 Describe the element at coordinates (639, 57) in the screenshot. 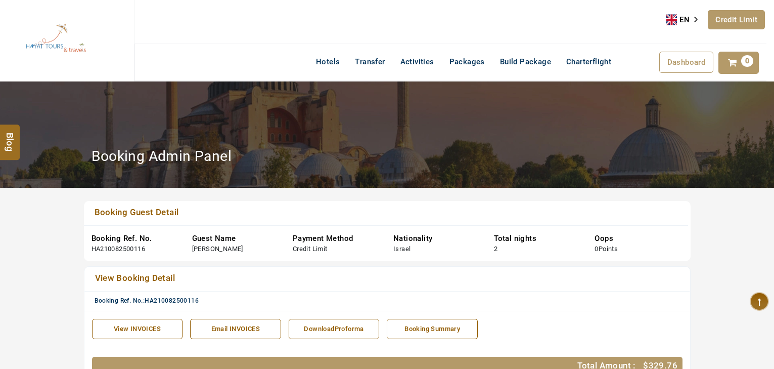

I see `a: Flight` at that location.